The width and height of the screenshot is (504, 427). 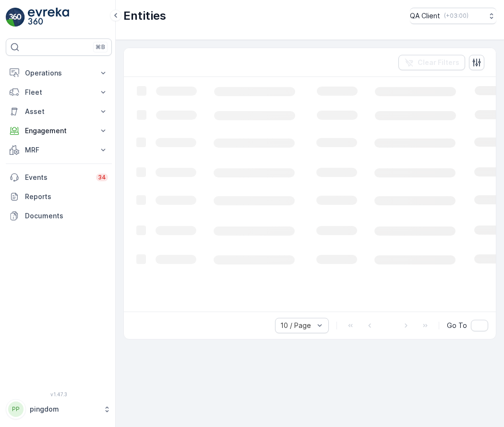 What do you see at coordinates (453, 16) in the screenshot?
I see `button: QA Client(+03:00)` at bounding box center [453, 16].